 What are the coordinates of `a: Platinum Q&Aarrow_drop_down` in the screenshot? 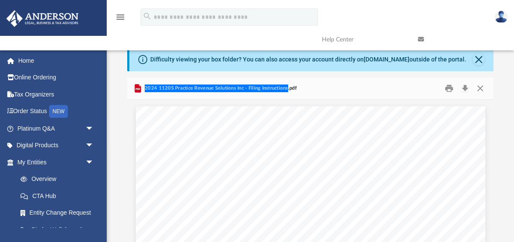 It's located at (56, 129).